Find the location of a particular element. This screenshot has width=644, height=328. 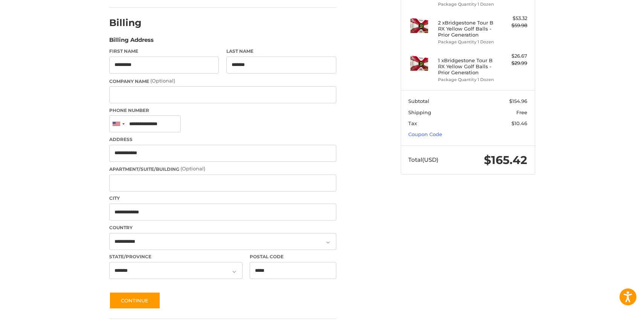

h2: Billing is located at coordinates (131, 23).